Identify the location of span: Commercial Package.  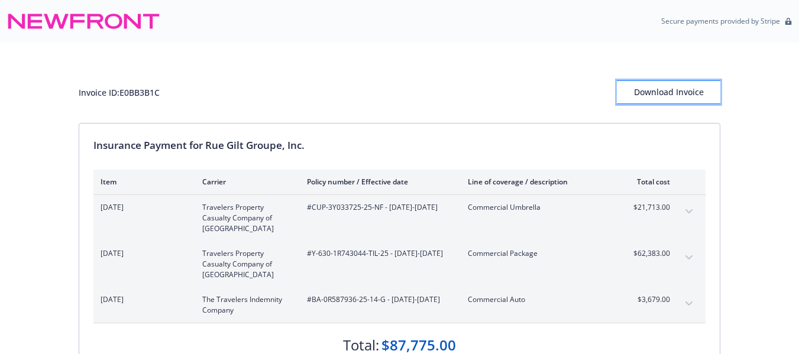
(537, 254).